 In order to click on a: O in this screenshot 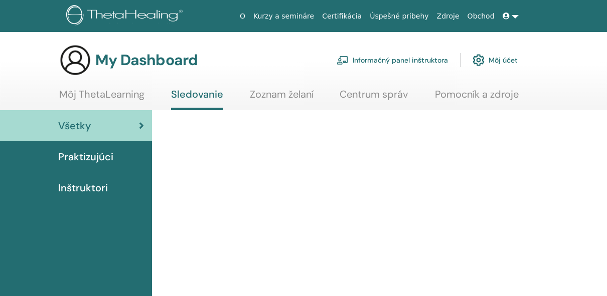, I will do `click(242, 16)`.